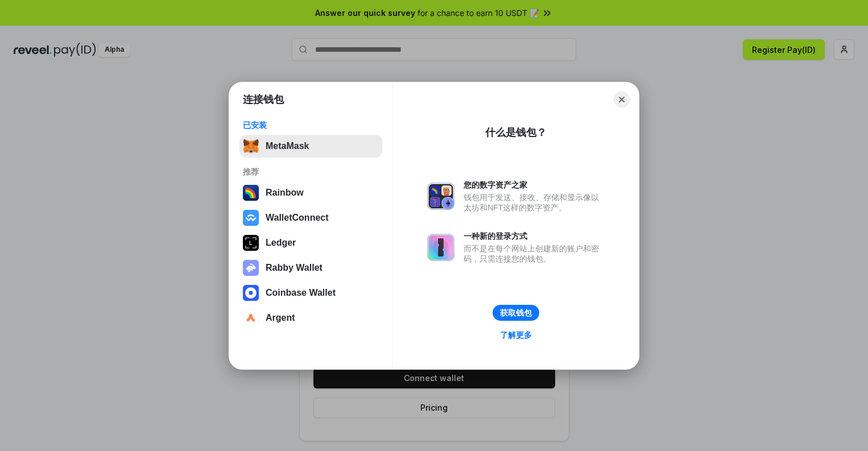  Describe the element at coordinates (294, 268) in the screenshot. I see `div: Rabby Wallet` at that location.